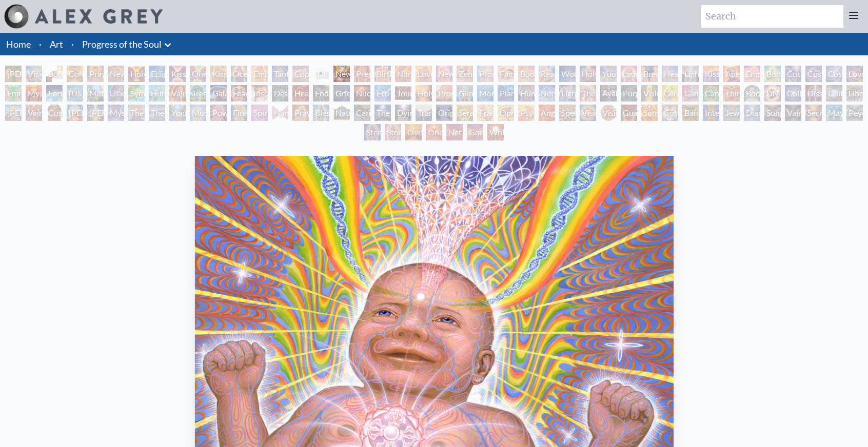  Describe the element at coordinates (731, 94) in the screenshot. I see `div: Third Eye Tears of Joy` at that location.